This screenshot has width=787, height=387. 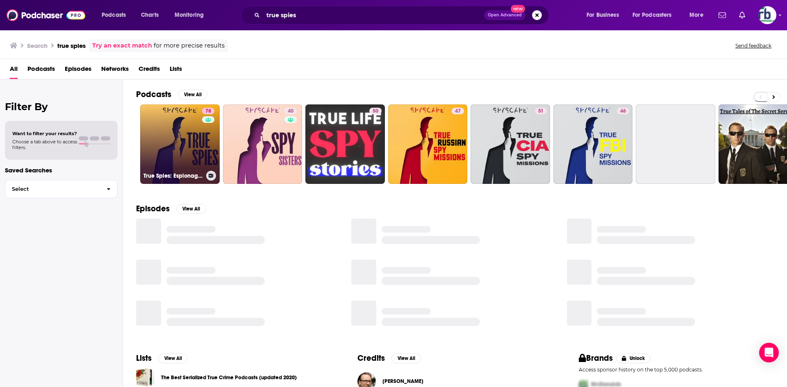 I want to click on a: Lists, so click(x=176, y=70).